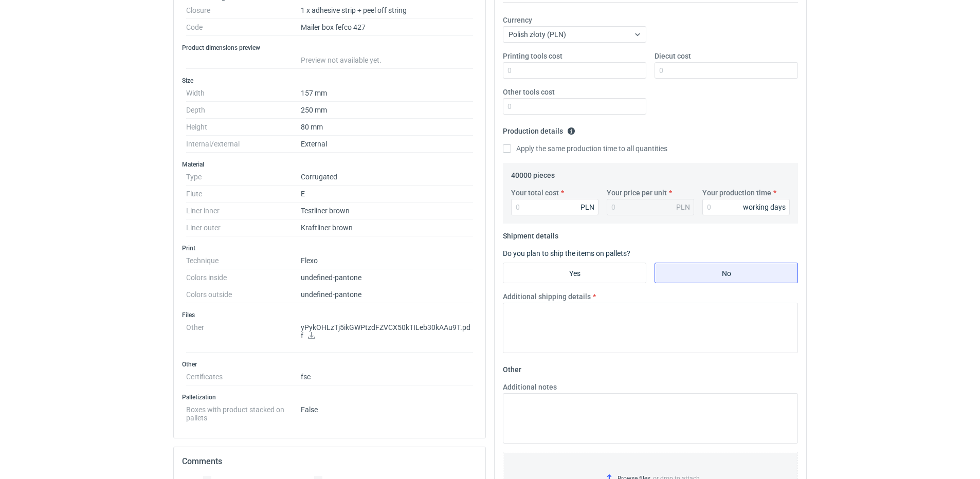 The width and height of the screenshot is (980, 479). Describe the element at coordinates (243, 194) in the screenshot. I see `dt: Flute` at that location.